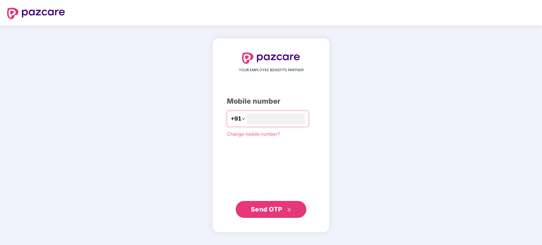 This screenshot has height=245, width=542. I want to click on div: Mobile number, so click(271, 101).